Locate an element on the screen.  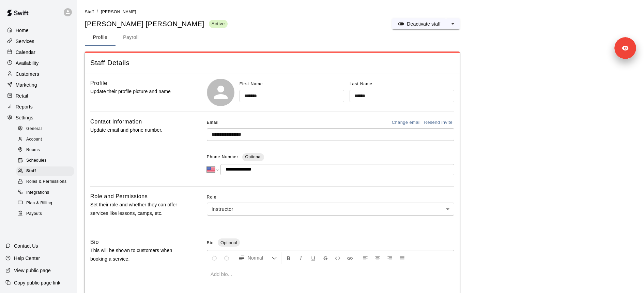
div: Schedules is located at coordinates (45, 161).